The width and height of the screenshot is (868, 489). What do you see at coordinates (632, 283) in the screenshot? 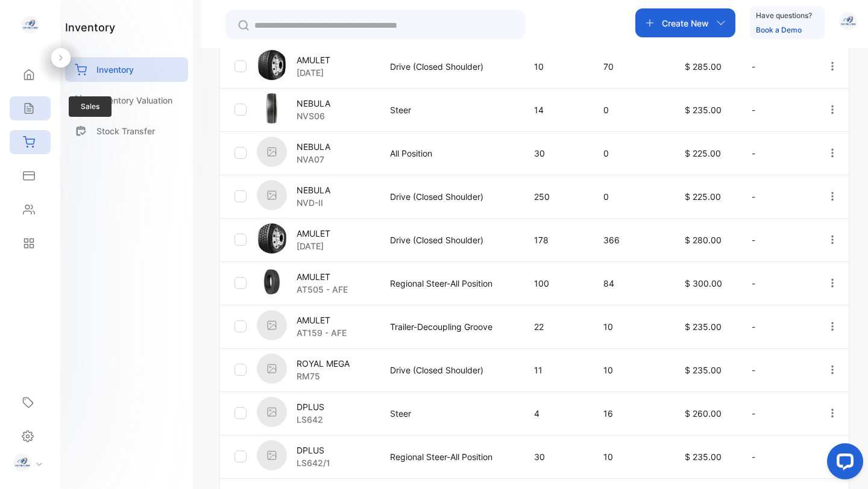
I see `p: 84` at bounding box center [632, 283].